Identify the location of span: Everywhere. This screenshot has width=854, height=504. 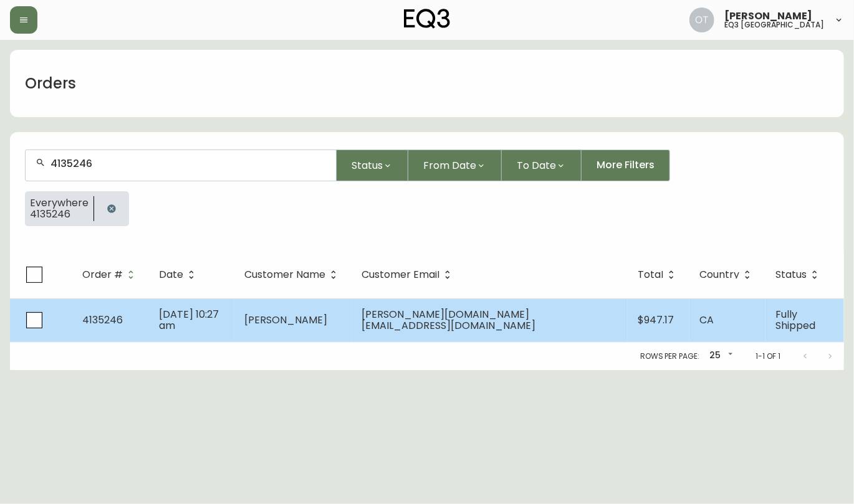
(60, 204).